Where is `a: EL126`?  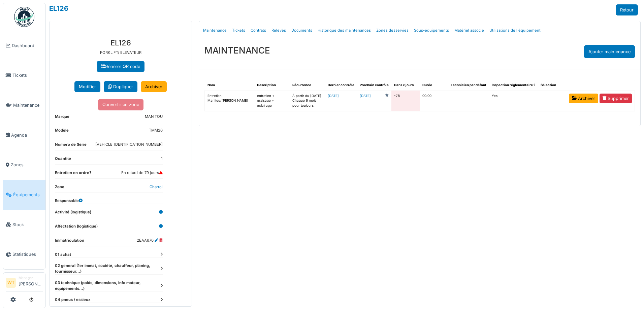 a: EL126 is located at coordinates (58, 8).